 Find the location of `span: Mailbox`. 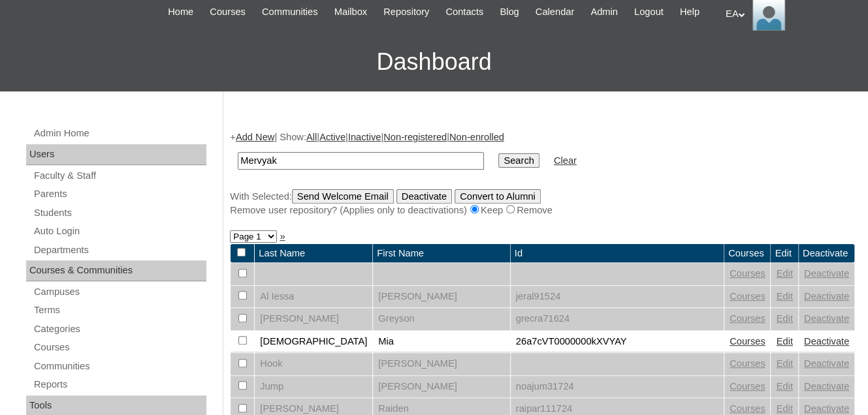

span: Mailbox is located at coordinates (351, 12).